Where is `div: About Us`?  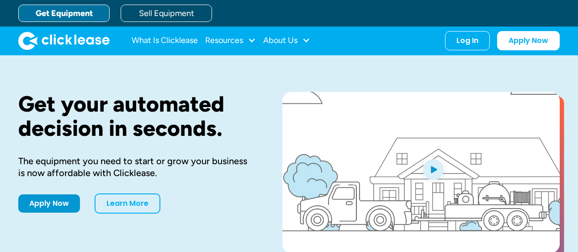 div: About Us is located at coordinates (286, 41).